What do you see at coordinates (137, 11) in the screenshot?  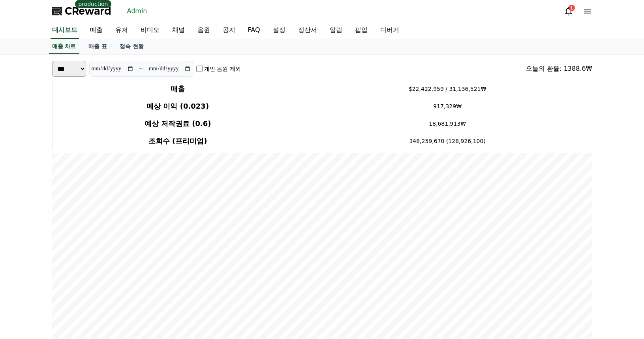 I see `a: Admin` at bounding box center [137, 11].